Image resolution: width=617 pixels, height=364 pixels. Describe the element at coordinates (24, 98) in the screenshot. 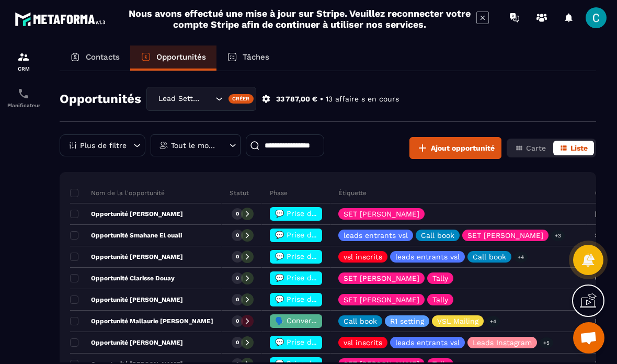

I see `a: schedulerschedulerPlanificateur` at that location.